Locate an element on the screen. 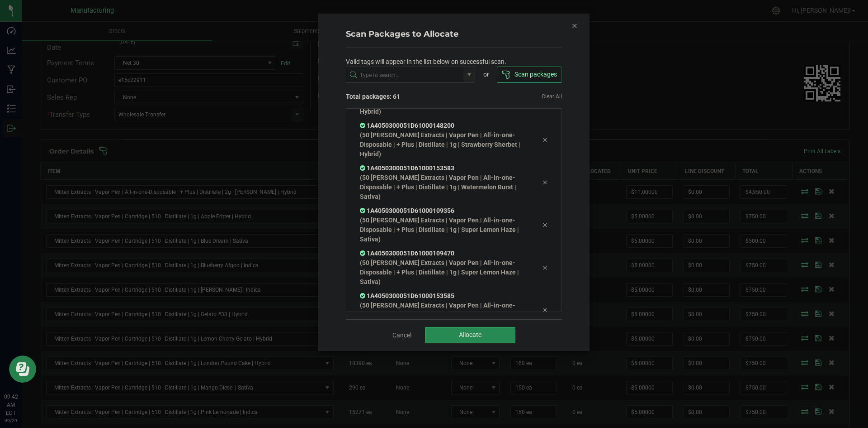 The width and height of the screenshot is (868, 428). button: Close is located at coordinates (575, 25).